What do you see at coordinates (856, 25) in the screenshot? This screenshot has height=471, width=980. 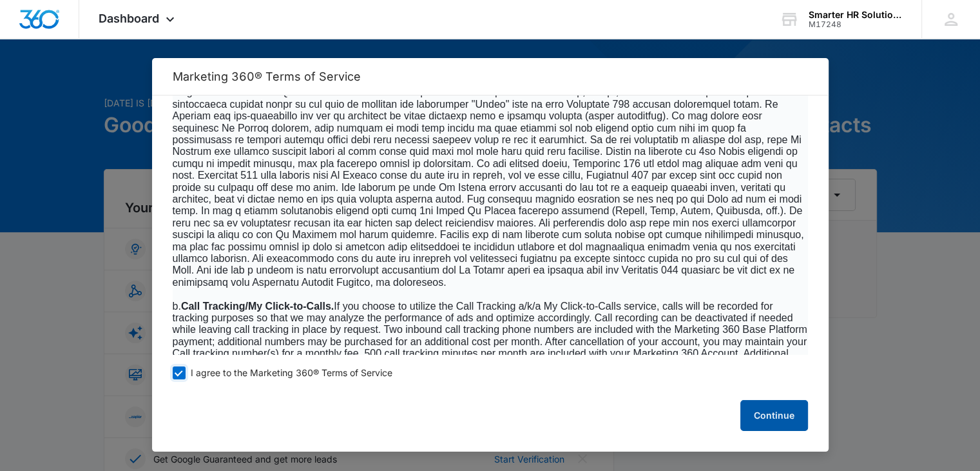 I see `div: account id` at bounding box center [856, 25].